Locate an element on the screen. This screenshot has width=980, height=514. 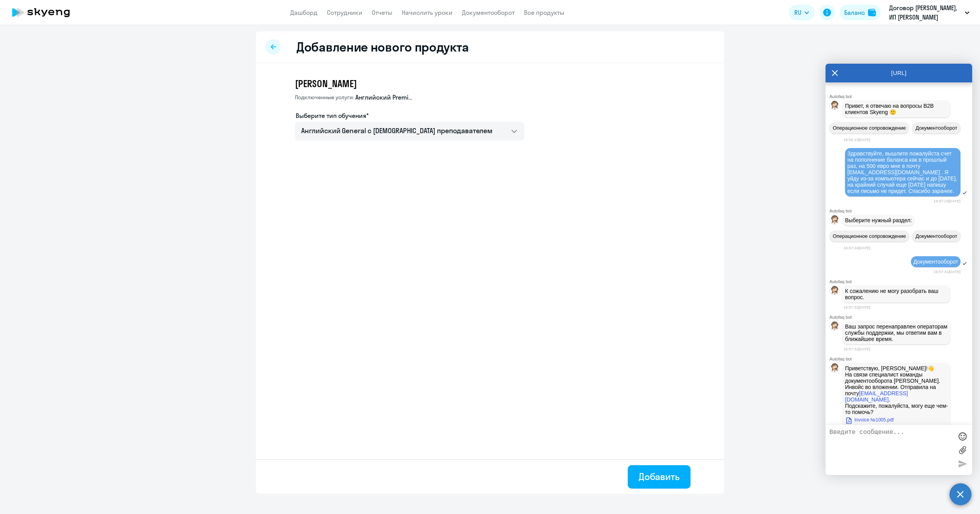
span: Привет, я отвечаю на вопросы B2B клиентов Skyeng 🙂 is located at coordinates (890, 109).